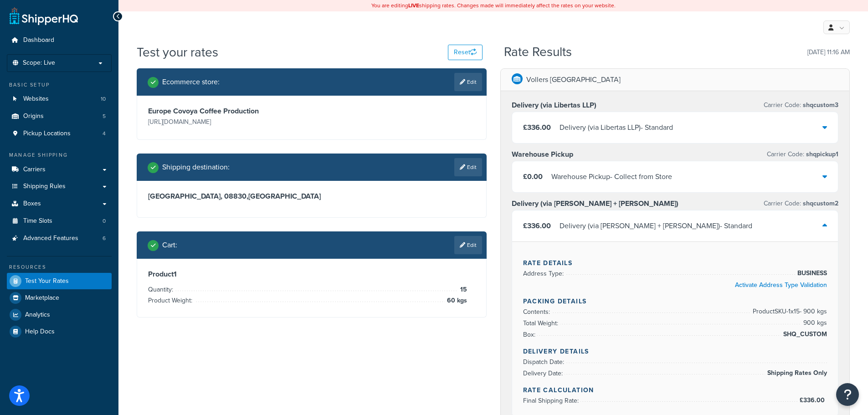 The image size is (868, 415). Describe the element at coordinates (789, 312) in the screenshot. I see `span: Product SKU-1 x 15 - 900 kgs` at that location.